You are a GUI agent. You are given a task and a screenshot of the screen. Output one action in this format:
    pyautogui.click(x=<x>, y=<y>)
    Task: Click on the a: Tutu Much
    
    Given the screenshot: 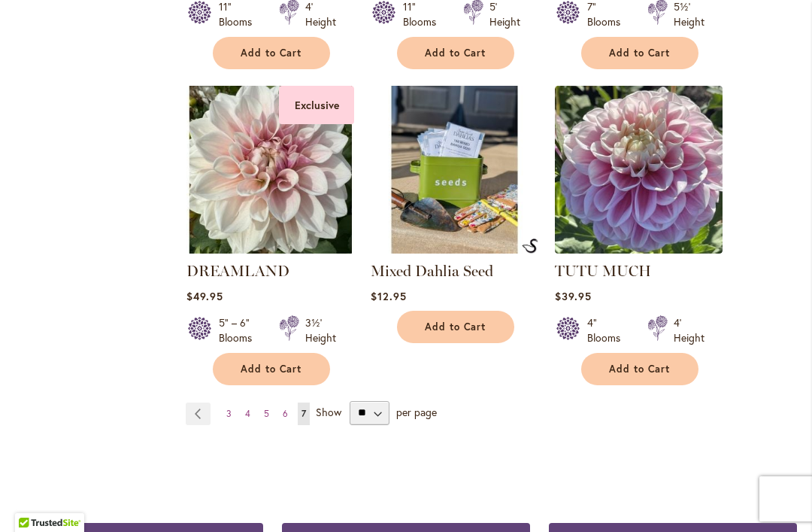 What is the action you would take?
    pyautogui.click(x=638, y=249)
    